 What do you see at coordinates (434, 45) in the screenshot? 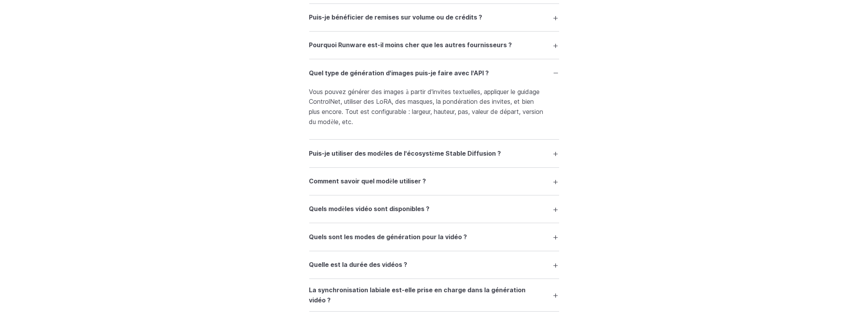
I see `summary: Pourquoi Runware est-il moins cher que les autres fournisseurs ?` at bounding box center [434, 45].